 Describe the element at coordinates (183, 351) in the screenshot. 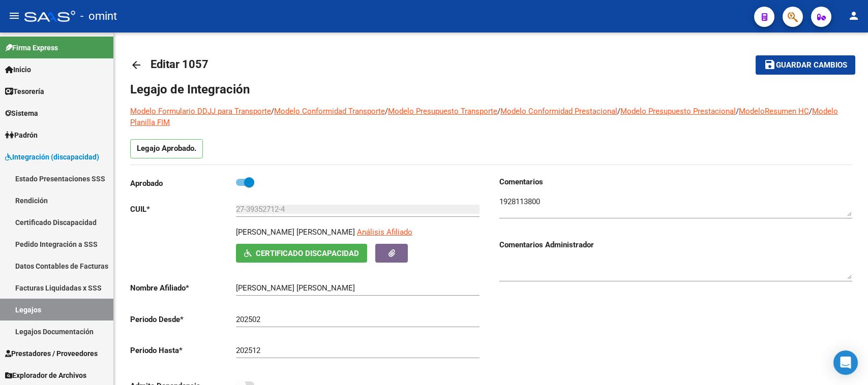

I see `p: Periodo Hasta` at that location.